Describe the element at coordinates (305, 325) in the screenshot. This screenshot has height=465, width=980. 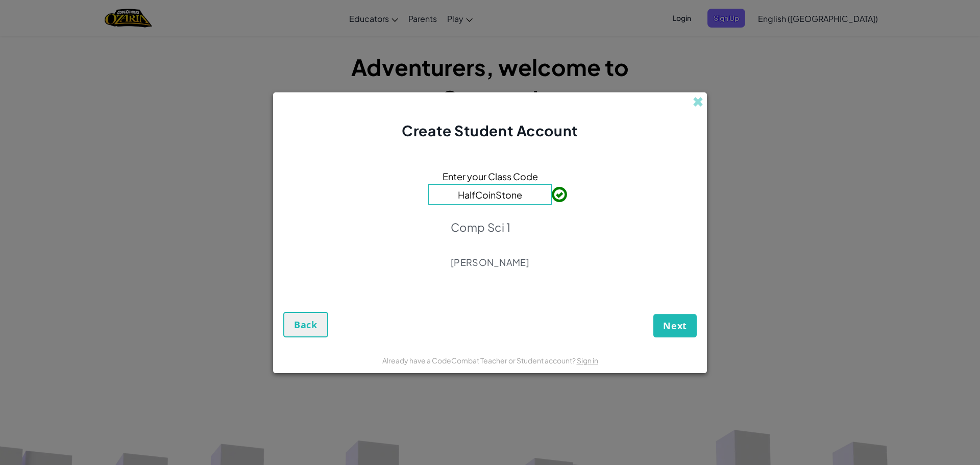
I see `span: Back` at that location.